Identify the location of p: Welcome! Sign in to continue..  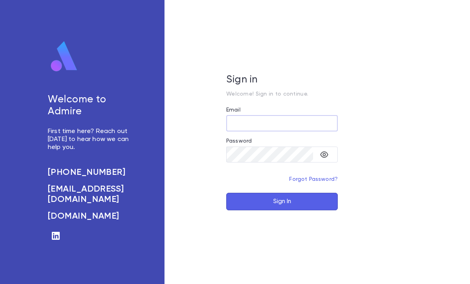
(282, 94).